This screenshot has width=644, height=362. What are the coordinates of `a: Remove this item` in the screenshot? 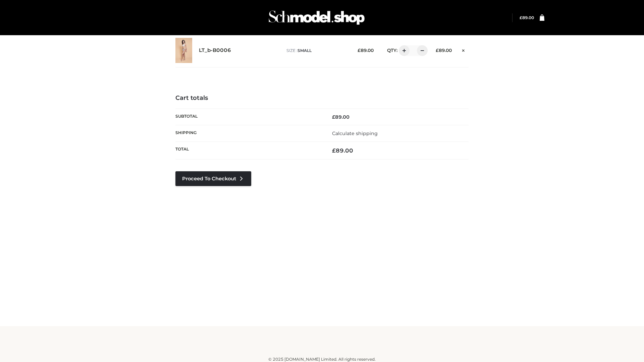 It's located at (464, 49).